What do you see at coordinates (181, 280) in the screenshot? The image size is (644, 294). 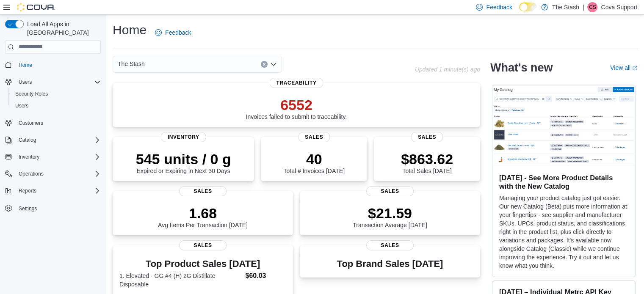 I see `dt: 1. Elevated - GG #4 (H) 2G Distillate Disposable` at bounding box center [181, 280].